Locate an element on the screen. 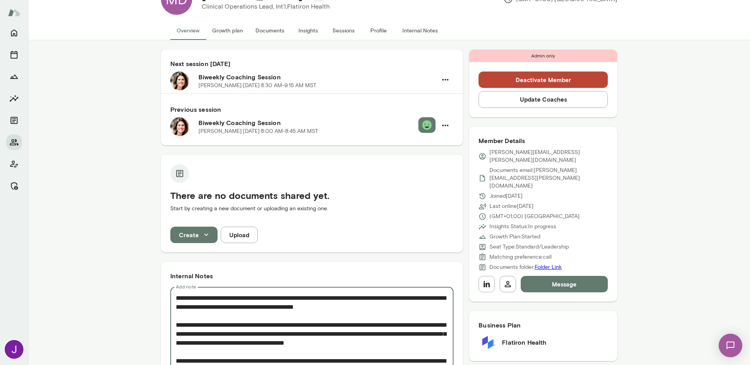 The image size is (750, 365). h5: There are no documents shared yet. is located at coordinates (312, 195).